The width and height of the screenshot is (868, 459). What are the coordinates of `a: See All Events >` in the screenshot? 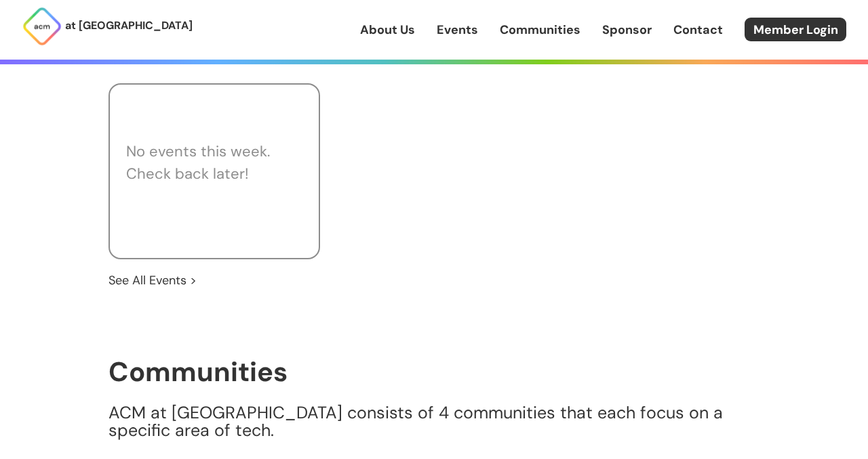 It's located at (152, 281).